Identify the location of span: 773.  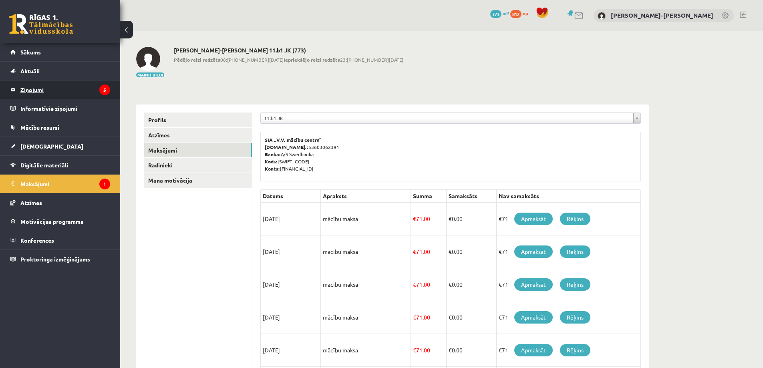
(496, 14).